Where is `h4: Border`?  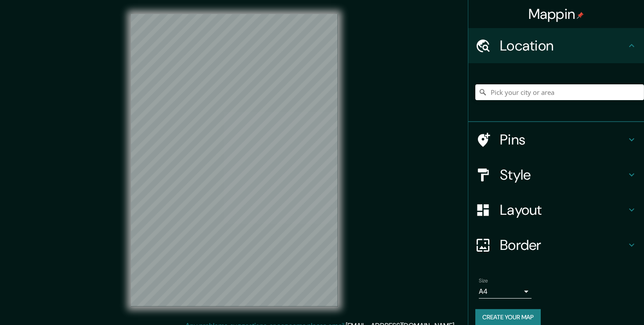 h4: Border is located at coordinates (563, 245).